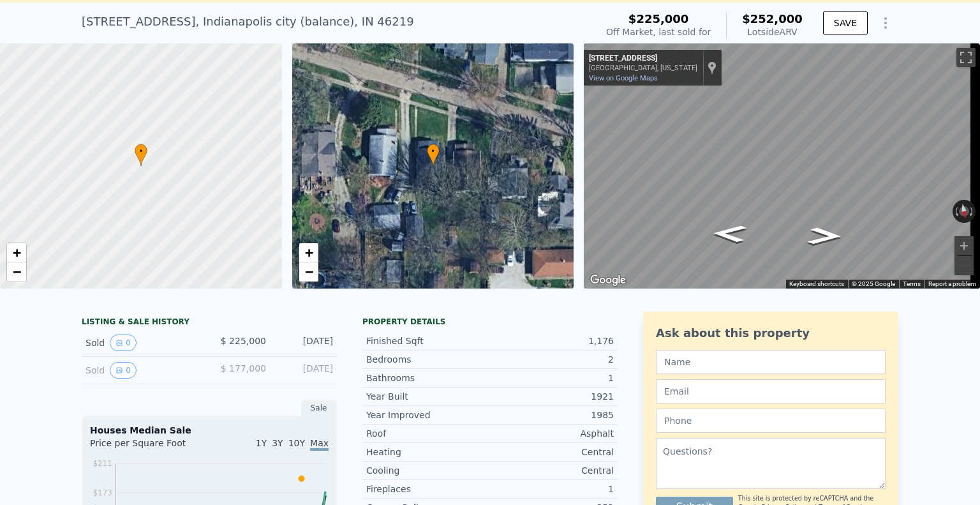 Image resolution: width=980 pixels, height=505 pixels. I want to click on div: Sale, so click(319, 408).